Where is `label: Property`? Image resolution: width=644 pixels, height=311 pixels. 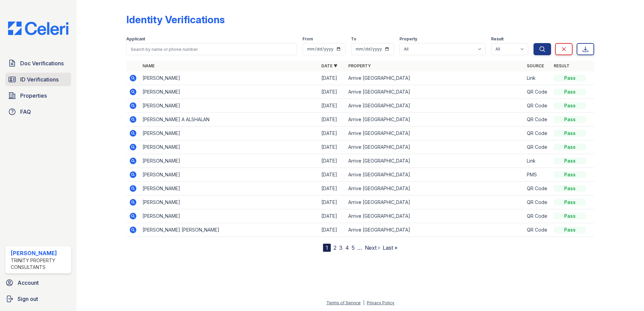
label: Property is located at coordinates (408, 39).